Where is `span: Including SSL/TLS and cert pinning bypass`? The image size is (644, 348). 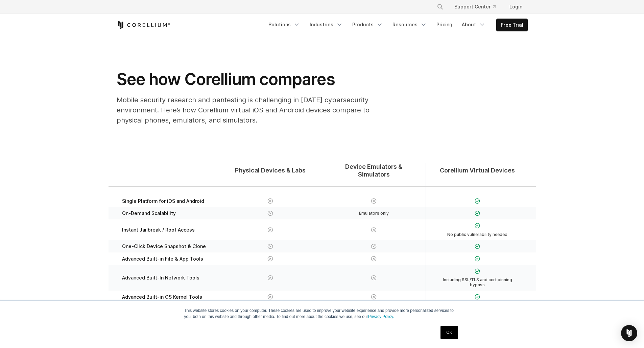 span: Including SSL/TLS and cert pinning bypass is located at coordinates (477, 283).